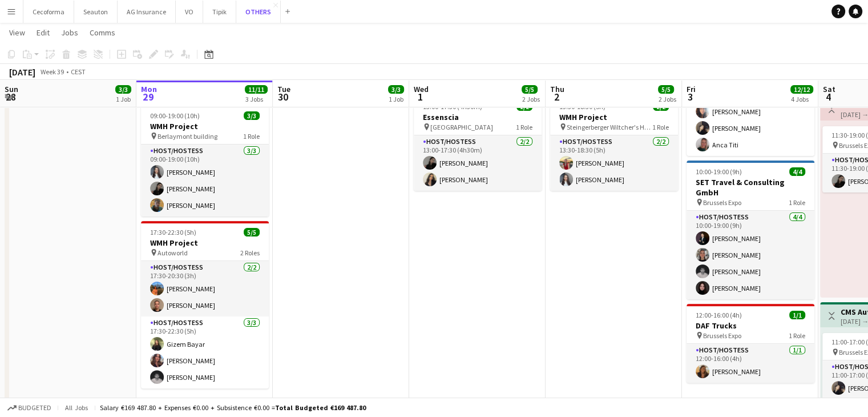 The image size is (868, 417). I want to click on span: Thu, so click(557, 89).